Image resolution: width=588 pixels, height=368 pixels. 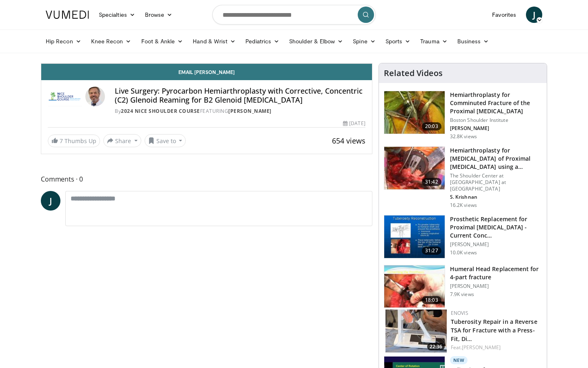 I want to click on p: 16.2K views, so click(x=464, y=205).